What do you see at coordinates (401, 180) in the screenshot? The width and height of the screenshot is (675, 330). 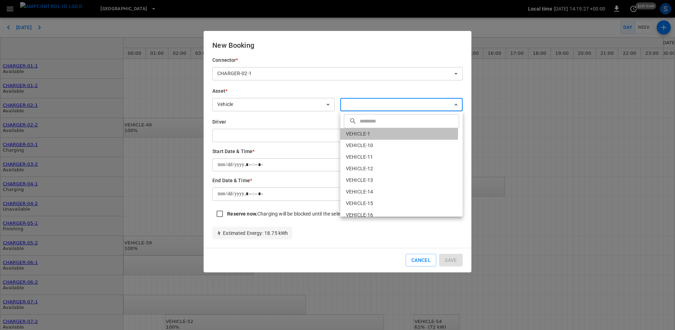 I see `li: VEHICLE-13` at bounding box center [401, 180].